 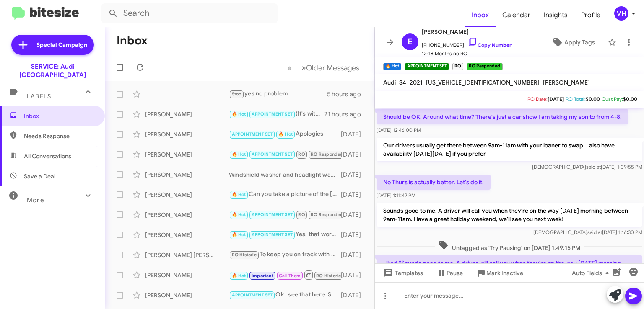 What do you see at coordinates (485, 66) in the screenshot?
I see `small: RO Responded` at bounding box center [485, 66].